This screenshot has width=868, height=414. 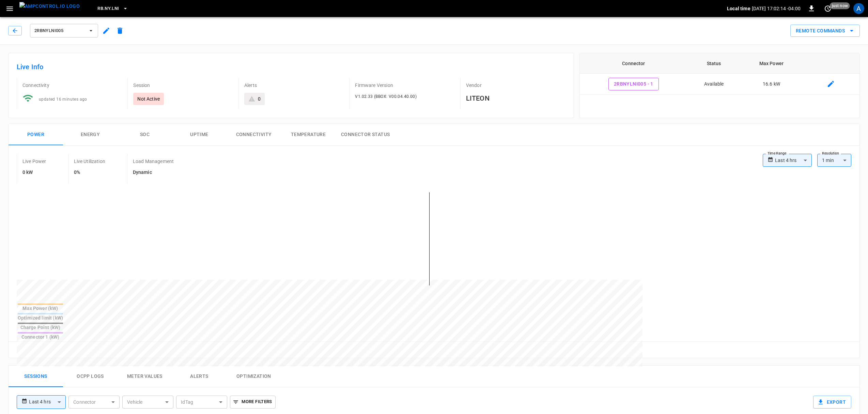 I want to click on button: Connector Status, so click(x=366, y=135).